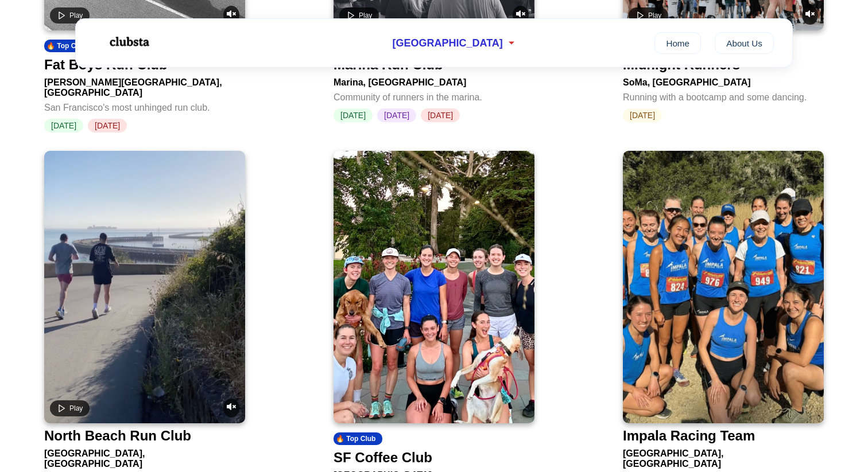 The height and width of the screenshot is (472, 868). What do you see at coordinates (145, 105) in the screenshot?
I see `div: San Francisco's most unhinged run club.` at bounding box center [145, 105].